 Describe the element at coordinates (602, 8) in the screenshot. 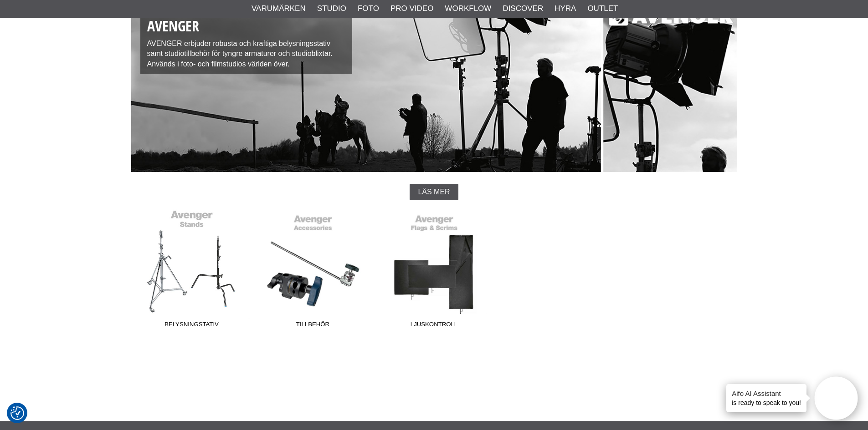

I see `a: Outlet` at that location.